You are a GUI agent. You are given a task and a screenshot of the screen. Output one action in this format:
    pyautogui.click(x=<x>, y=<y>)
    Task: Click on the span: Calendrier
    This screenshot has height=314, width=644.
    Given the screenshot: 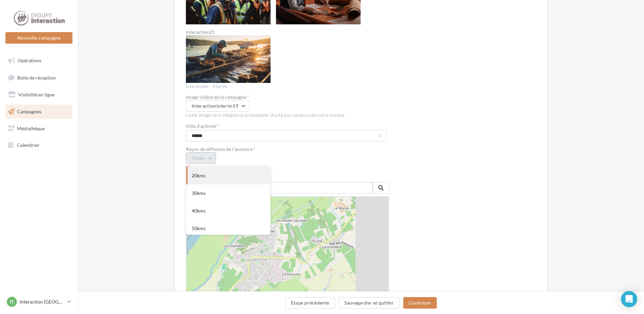 What is the action you would take?
    pyautogui.click(x=28, y=145)
    